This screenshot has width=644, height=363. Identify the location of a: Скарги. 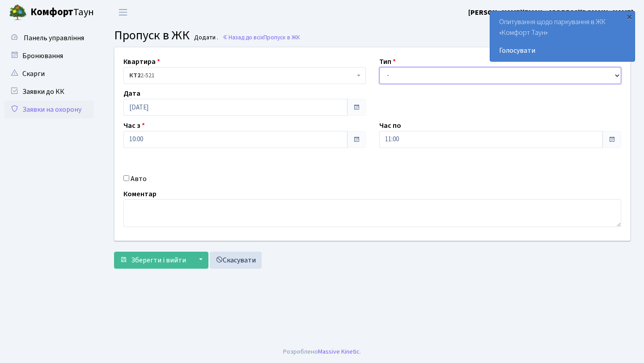
(49, 74).